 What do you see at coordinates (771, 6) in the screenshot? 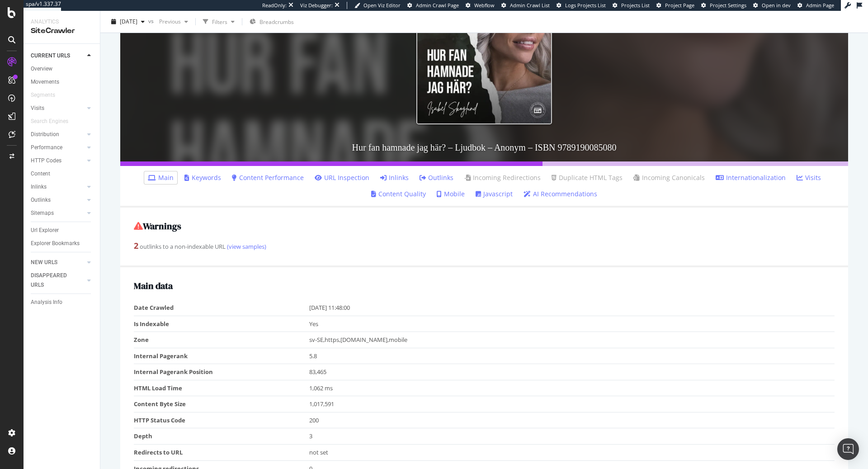
I see `a: Open in dev` at bounding box center [771, 6].